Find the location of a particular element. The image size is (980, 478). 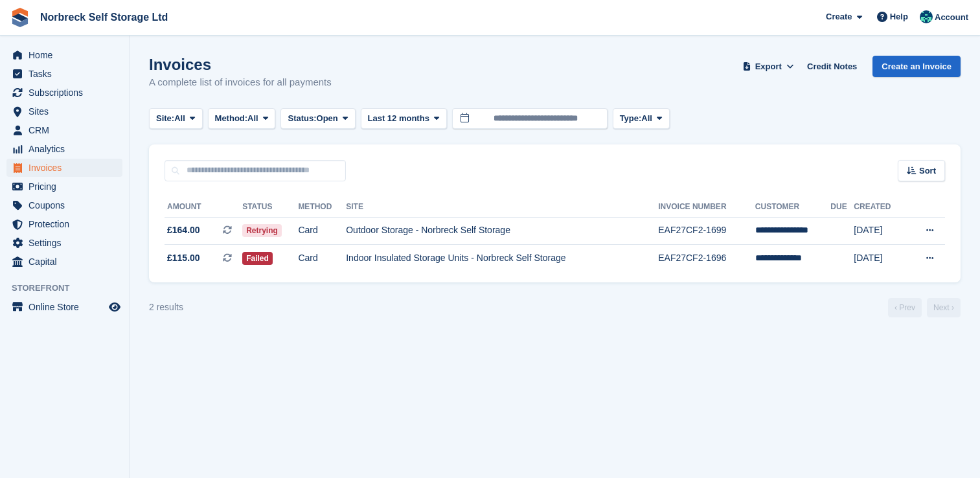

h1: Invoices is located at coordinates (240, 64).